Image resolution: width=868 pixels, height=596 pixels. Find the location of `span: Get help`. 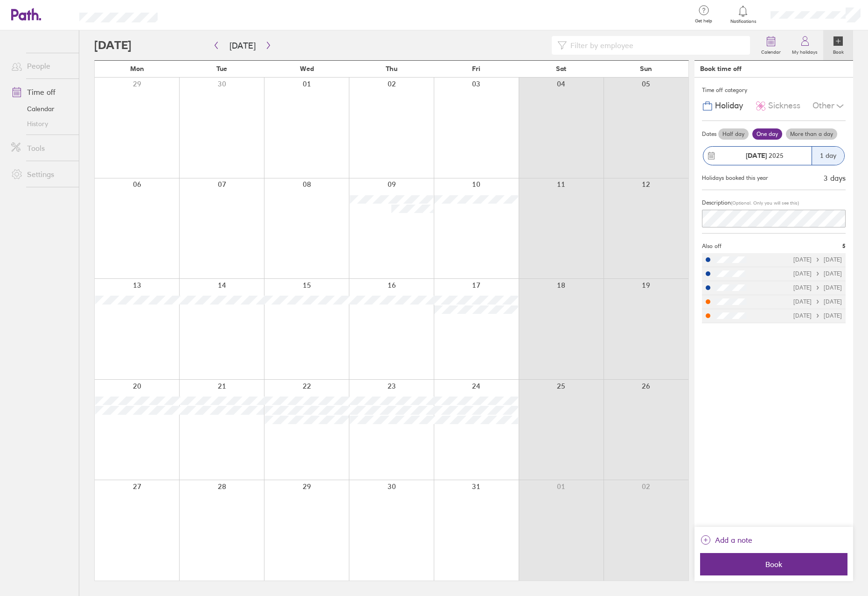

span: Get help is located at coordinates (703, 21).